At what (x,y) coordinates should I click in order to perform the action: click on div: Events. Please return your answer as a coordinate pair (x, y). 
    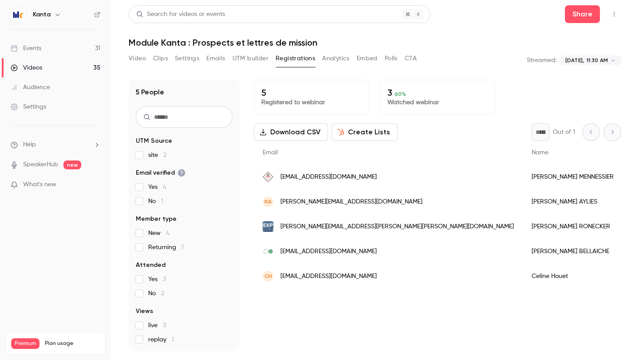
    Looking at the image, I should click on (26, 48).